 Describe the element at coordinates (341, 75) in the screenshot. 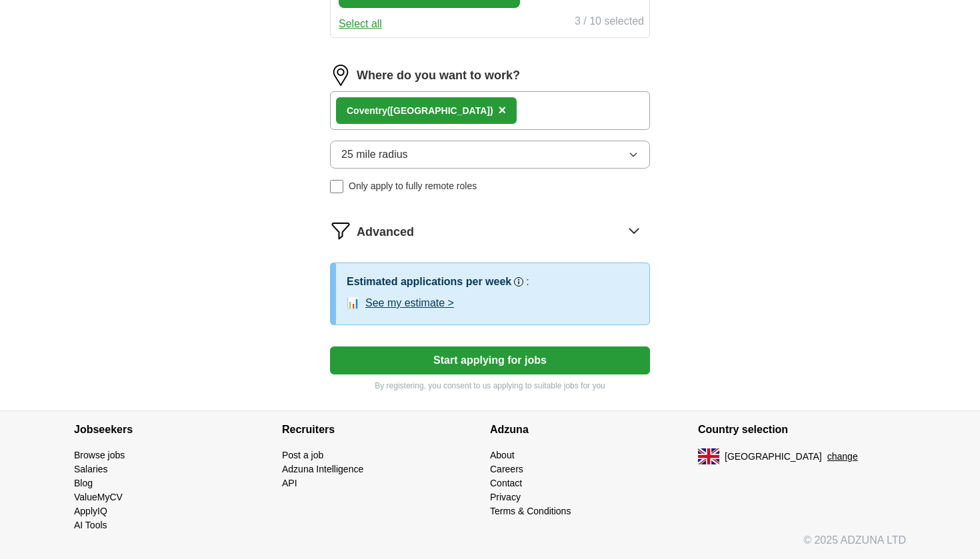

I see `img: location.png` at that location.